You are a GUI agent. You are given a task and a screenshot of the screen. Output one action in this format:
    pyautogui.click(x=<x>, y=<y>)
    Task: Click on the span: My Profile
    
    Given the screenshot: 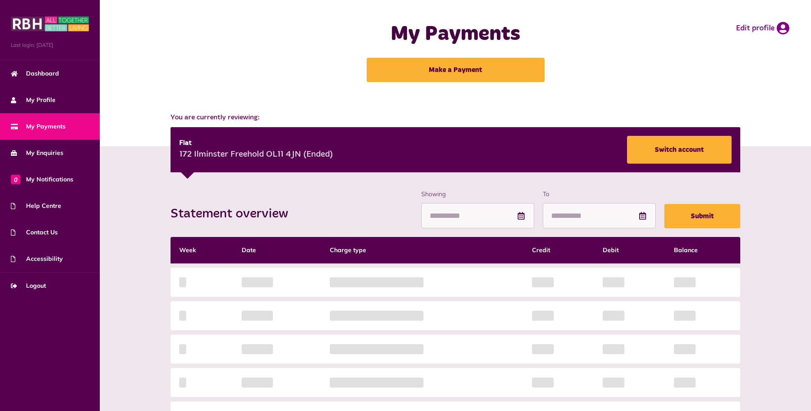 What is the action you would take?
    pyautogui.click(x=33, y=100)
    